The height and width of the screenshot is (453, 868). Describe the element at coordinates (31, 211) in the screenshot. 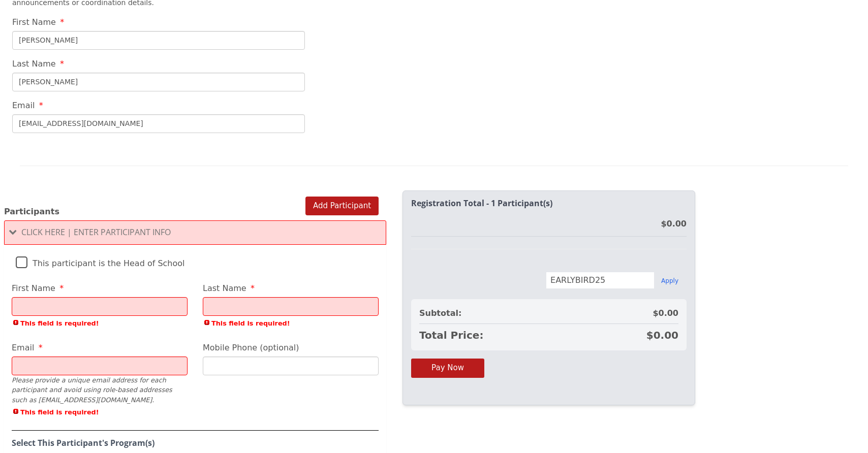

I see `span: Participants` at that location.